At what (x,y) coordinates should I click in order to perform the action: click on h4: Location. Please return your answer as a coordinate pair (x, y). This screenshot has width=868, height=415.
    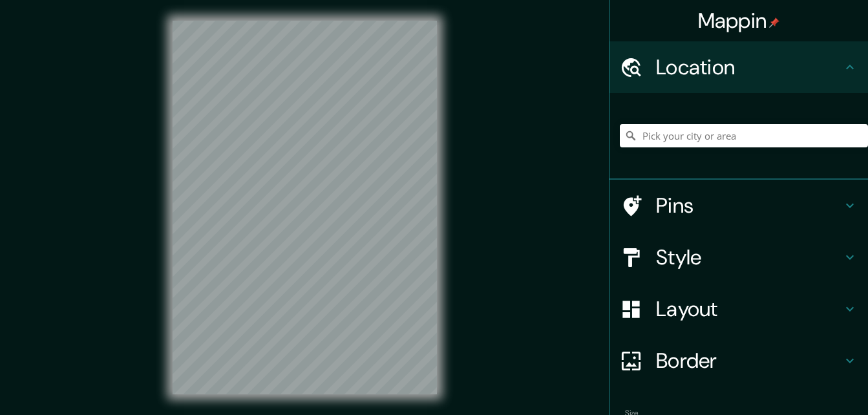
    Looking at the image, I should click on (749, 68).